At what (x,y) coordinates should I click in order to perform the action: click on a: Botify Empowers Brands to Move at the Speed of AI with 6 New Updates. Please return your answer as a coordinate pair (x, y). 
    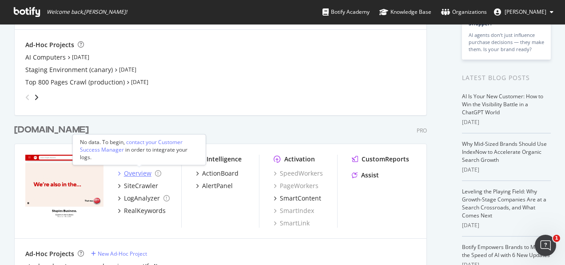
    Looking at the image, I should click on (506, 250).